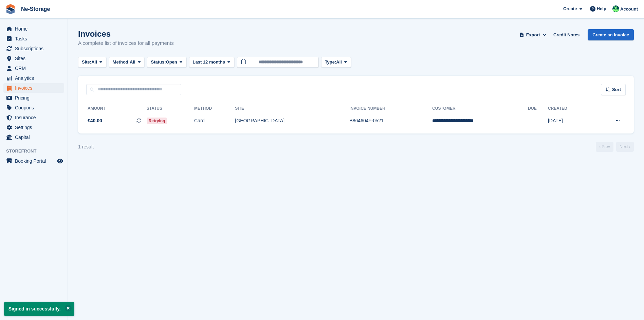 This screenshot has height=320, width=644. What do you see at coordinates (35, 59) in the screenshot?
I see `span: Sites` at bounding box center [35, 59].